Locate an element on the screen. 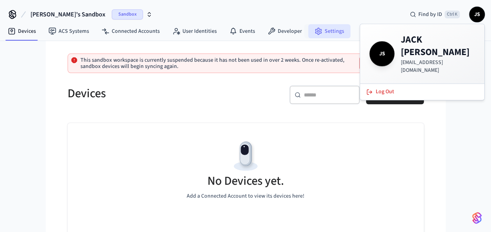 This screenshot has width=491, height=232. a: User Identities is located at coordinates (195, 31).